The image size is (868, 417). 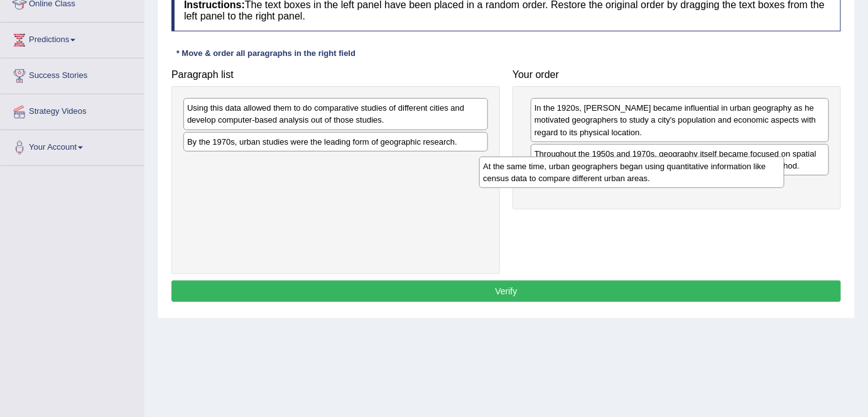 What do you see at coordinates (632, 172) in the screenshot?
I see `div: At the same time, urban geographers began using quantitative information like census data to comp...` at bounding box center [632, 172].